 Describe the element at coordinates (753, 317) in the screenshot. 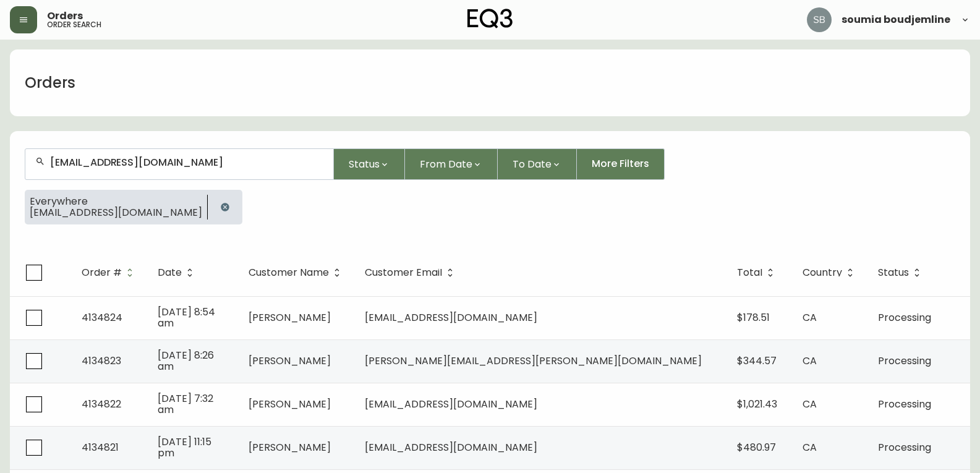

I see `span: $178.51` at that location.